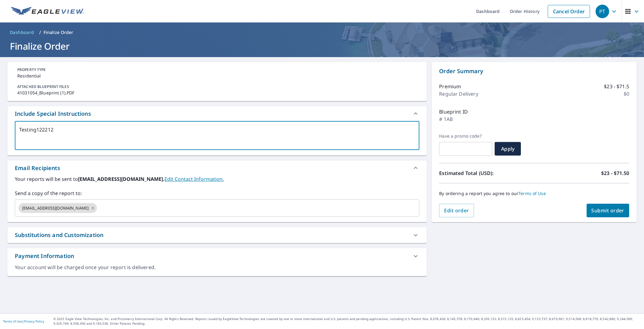  I want to click on p: © 2025 Eagle View Technologies, Inc. and Pictometry International Corp. All Rights Reserved. Repo..., so click(347, 321).